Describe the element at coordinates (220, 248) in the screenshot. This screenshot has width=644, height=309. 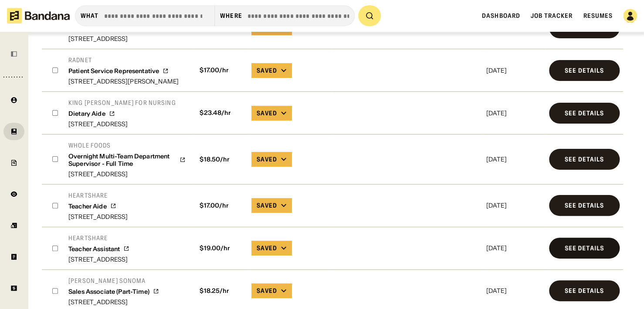
I see `div: $ 19.00 /hr` at that location.